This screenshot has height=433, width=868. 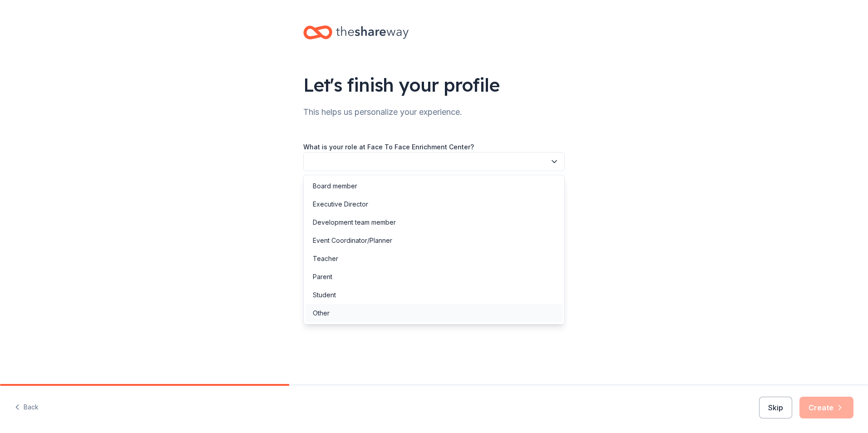 I want to click on div: Event Coordinator/Planner, so click(x=353, y=241).